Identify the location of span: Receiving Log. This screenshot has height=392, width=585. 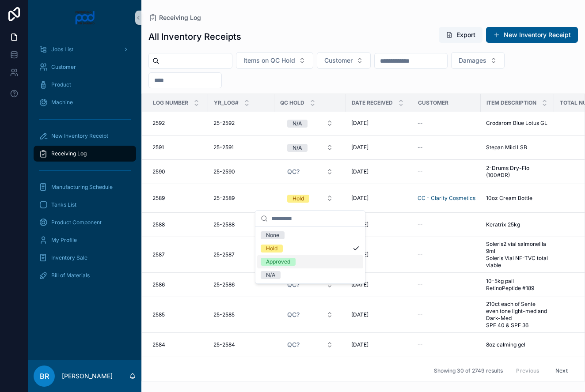
(69, 154).